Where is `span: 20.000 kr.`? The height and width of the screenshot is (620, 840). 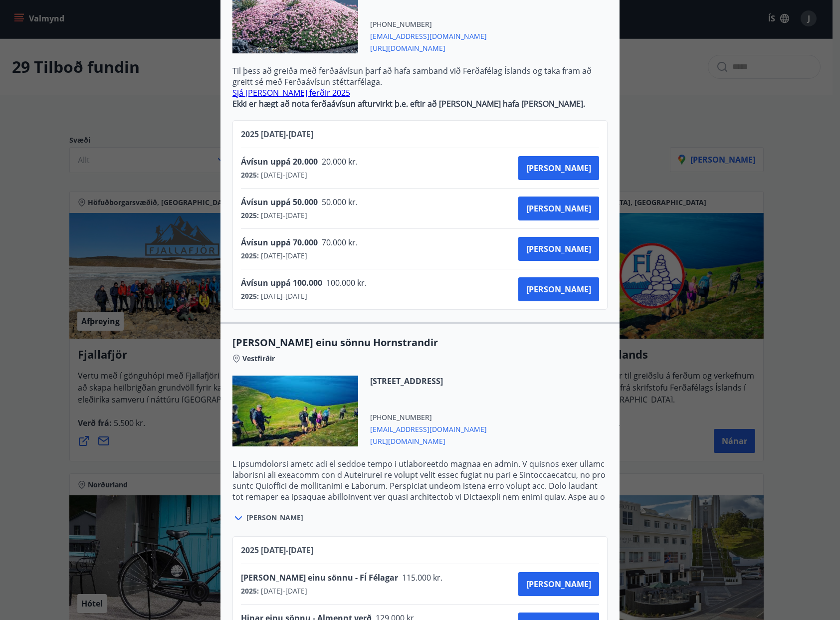
span: 20.000 kr. is located at coordinates (339, 162).